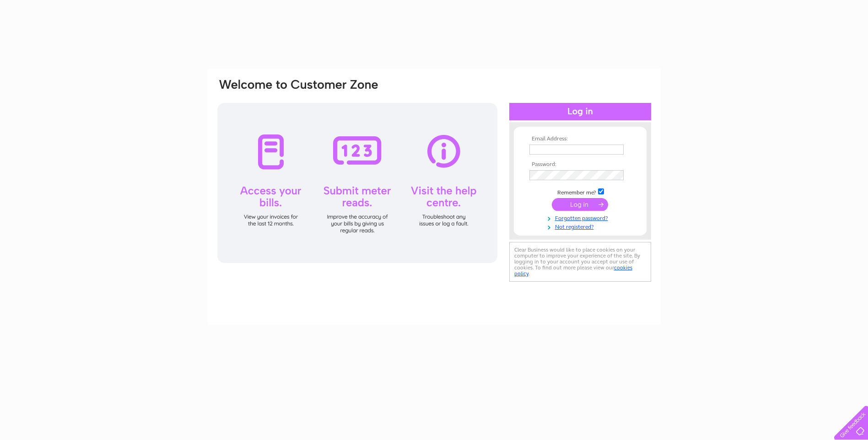 This screenshot has width=868, height=440. Describe the element at coordinates (580, 191) in the screenshot. I see `td: Remember me?` at that location.